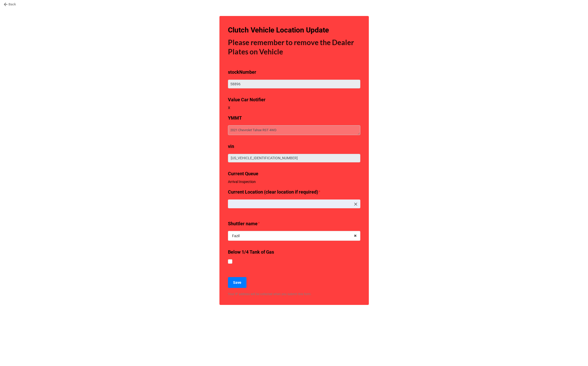  What do you see at coordinates (251, 252) in the screenshot?
I see `label: Below 1/4 Tank of Gas` at bounding box center [251, 252].